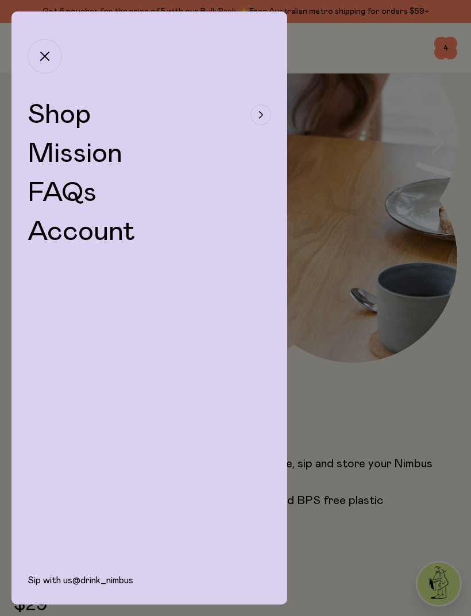 This screenshot has height=616, width=471. What do you see at coordinates (103, 580) in the screenshot?
I see `a: @drink_nimbus` at bounding box center [103, 580].